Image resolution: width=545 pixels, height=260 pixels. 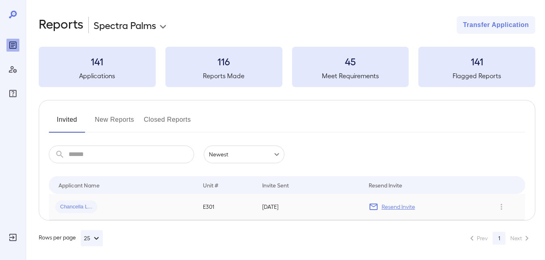 What do you see at coordinates (224, 76) in the screenshot?
I see `h5: Reports Made` at bounding box center [224, 76].